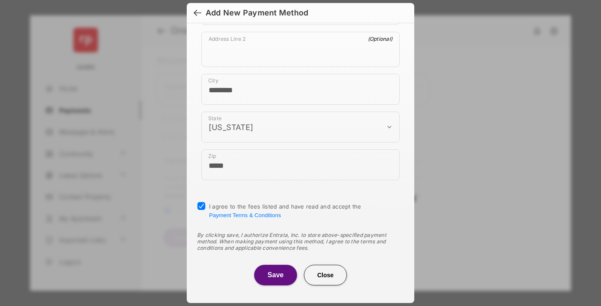  Describe the element at coordinates (300, 127) in the screenshot. I see `div: payment_method_screening[postal_addresses][administrativeArea]` at that location.